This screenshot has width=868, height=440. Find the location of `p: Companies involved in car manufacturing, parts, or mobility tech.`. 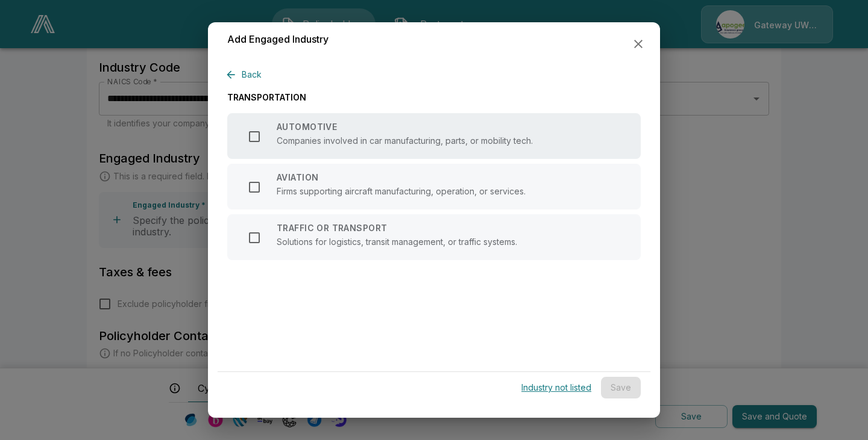

p: Companies involved in car manufacturing, parts, or mobility tech. is located at coordinates (404, 140).